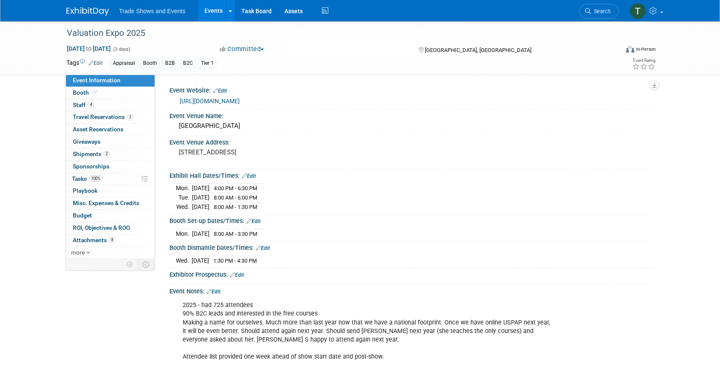  I want to click on span: Playbook, so click(85, 190).